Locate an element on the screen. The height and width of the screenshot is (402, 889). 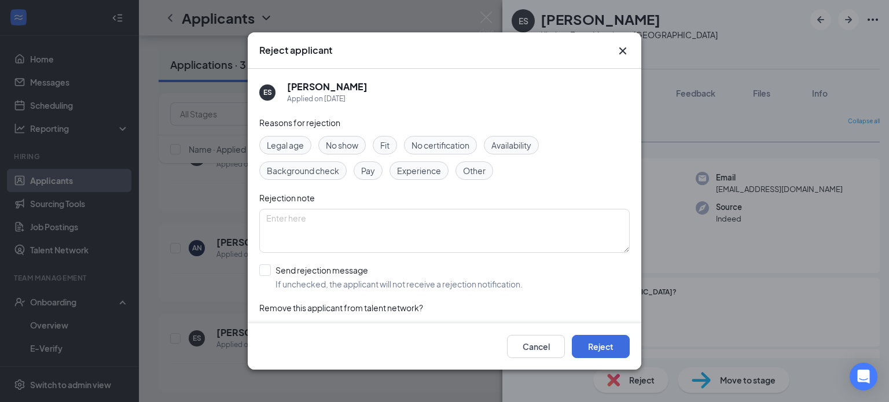
span: No certification is located at coordinates (441, 145).